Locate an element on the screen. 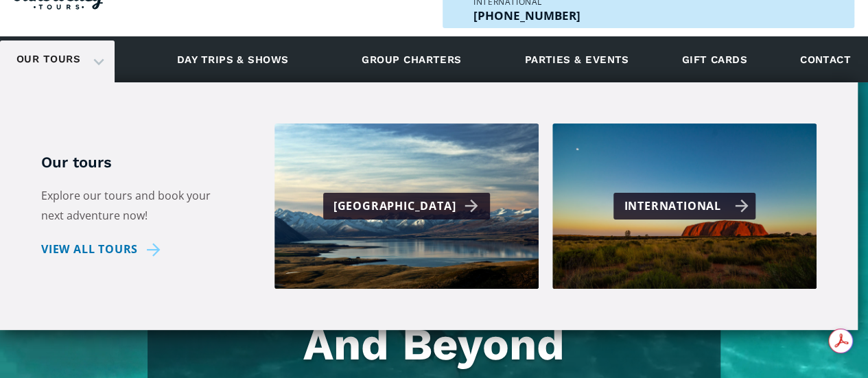  a: Call us outside of NZ on +6463447465 is located at coordinates (527, 15).